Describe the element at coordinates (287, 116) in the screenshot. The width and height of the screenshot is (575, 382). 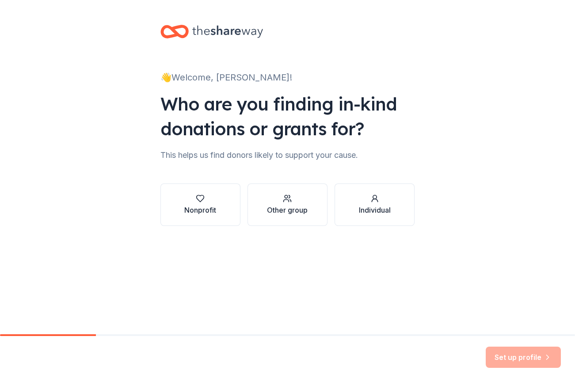
I see `div: Who are you finding in-kind donations or grants for?` at that location.